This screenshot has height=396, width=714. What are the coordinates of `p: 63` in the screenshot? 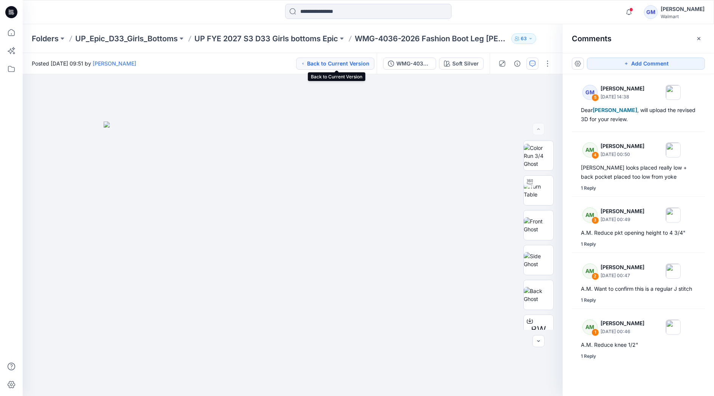 It's located at (524, 39).